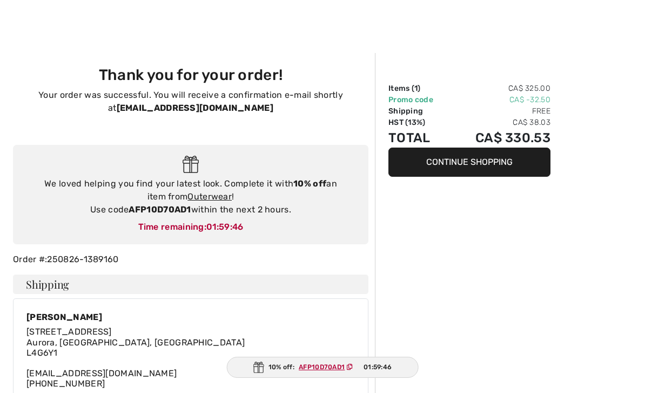 The image size is (645, 393). I want to click on td: CA$ 38.03, so click(500, 122).